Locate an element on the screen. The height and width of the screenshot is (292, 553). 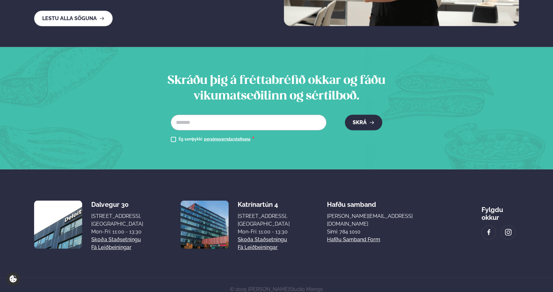
div: Dalvegur 30 is located at coordinates (117, 204).